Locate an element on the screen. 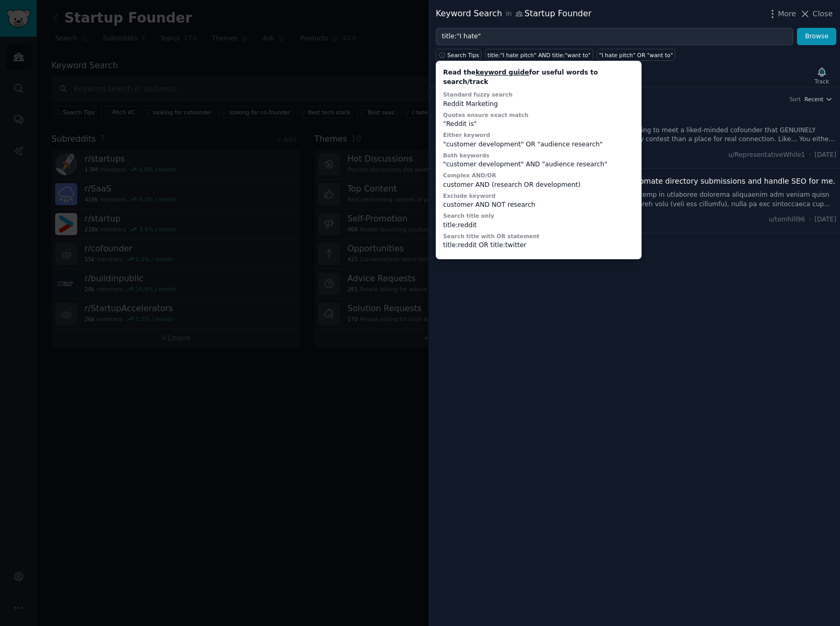  a: Lor ipsumdol, S’am consec adipiscin elit sed doeiusmod temp in utlaboree dolorema aliquaenim adm ... is located at coordinates (647, 199).